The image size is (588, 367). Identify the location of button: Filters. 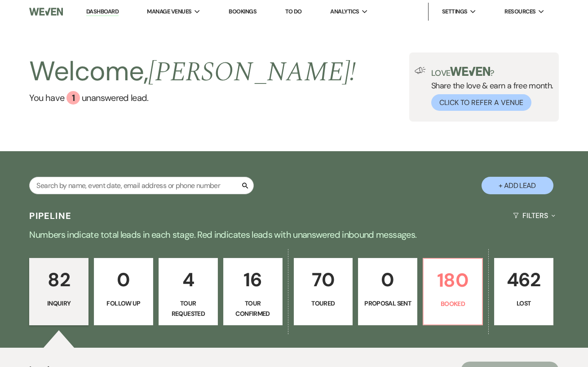
(534, 215).